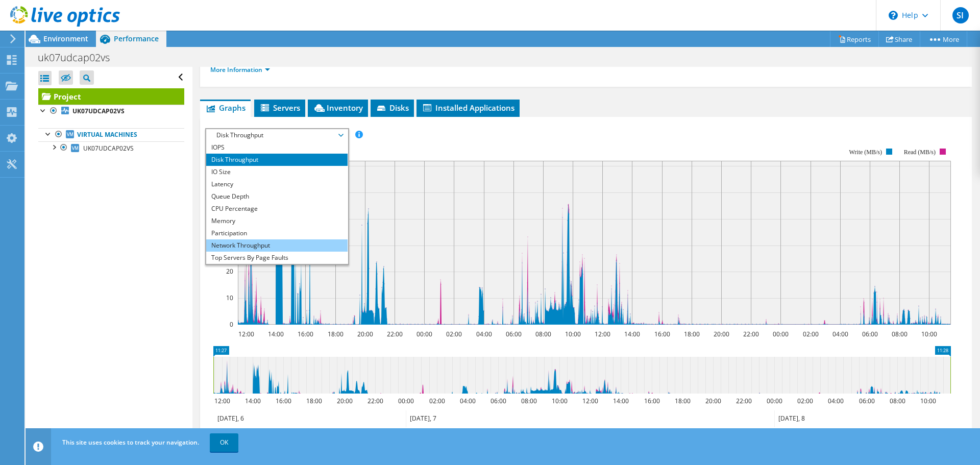 The image size is (980, 465). Describe the element at coordinates (943, 39) in the screenshot. I see `a: More` at that location.